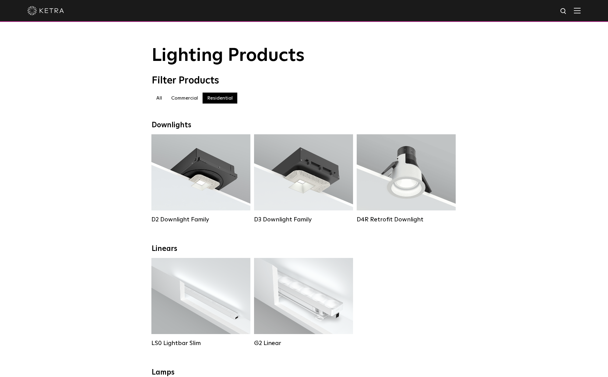  What do you see at coordinates (406, 179) in the screenshot?
I see `a: D4R Retrofit Downlight Lumen Output:800Colors:White / BlackBeam Angles:15° / 25° / 40° / 60°Watta...` at bounding box center [406, 179].